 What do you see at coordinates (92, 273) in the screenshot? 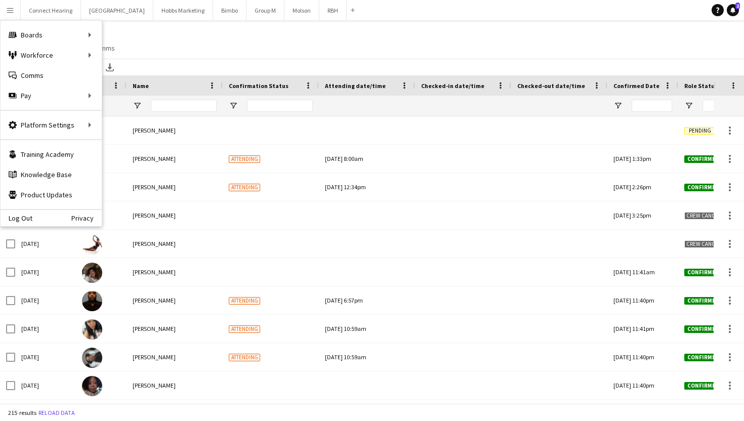
I see `img: Megan Ouellet` at bounding box center [92, 273].